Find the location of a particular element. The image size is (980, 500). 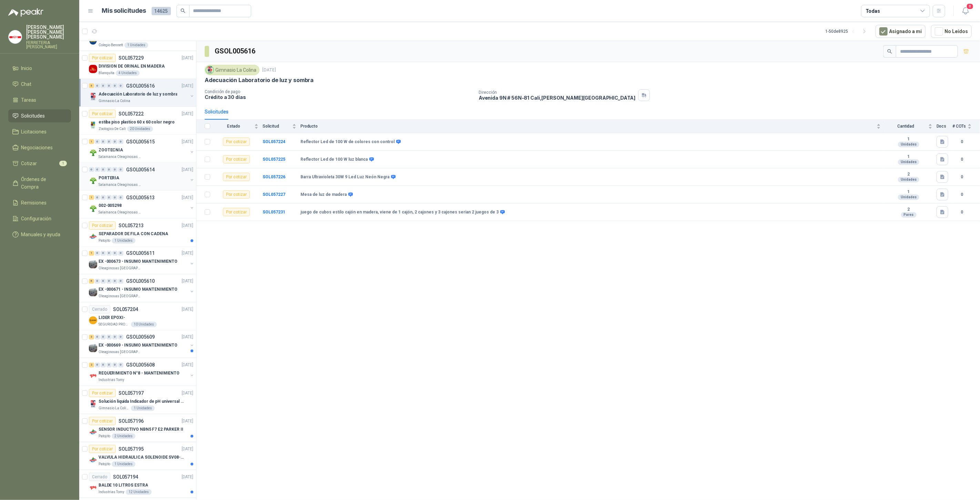

p: EX -000671 - INSUMO MANTENIMIENTO is located at coordinates (138, 290).